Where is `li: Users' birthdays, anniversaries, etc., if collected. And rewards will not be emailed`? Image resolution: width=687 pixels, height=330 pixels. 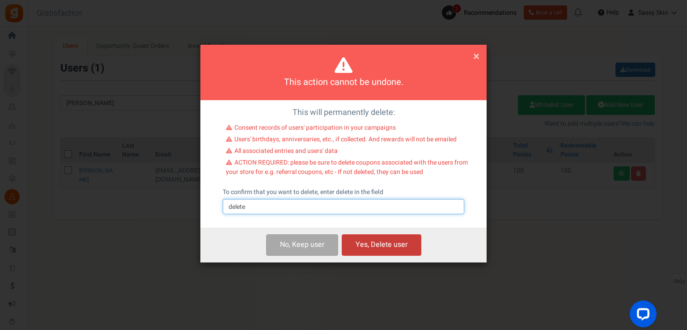
li: Users' birthdays, anniversaries, etc., if collected. And rewards will not be emailed is located at coordinates (347, 141).